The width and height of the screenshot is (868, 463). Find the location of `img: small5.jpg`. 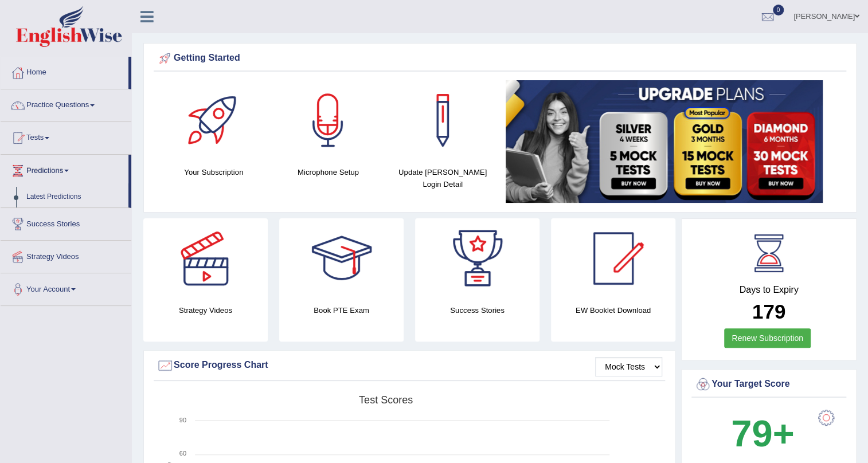

img: small5.jpg is located at coordinates (664, 141).